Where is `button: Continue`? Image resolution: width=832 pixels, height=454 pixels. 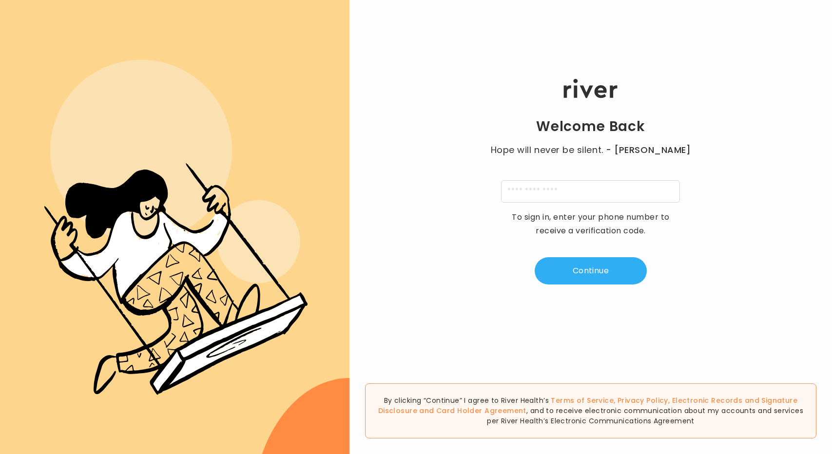
button: Continue is located at coordinates (591, 271).